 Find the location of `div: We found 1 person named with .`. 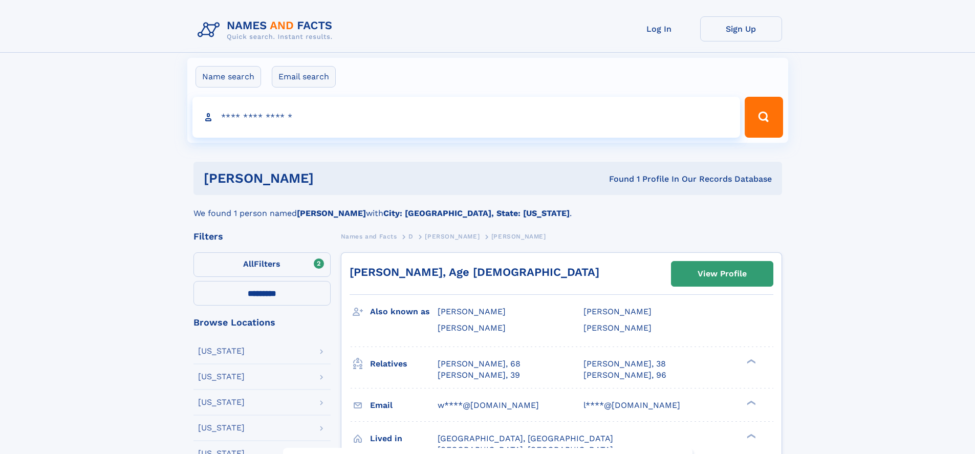

div: We found 1 person named with . is located at coordinates (488, 207).